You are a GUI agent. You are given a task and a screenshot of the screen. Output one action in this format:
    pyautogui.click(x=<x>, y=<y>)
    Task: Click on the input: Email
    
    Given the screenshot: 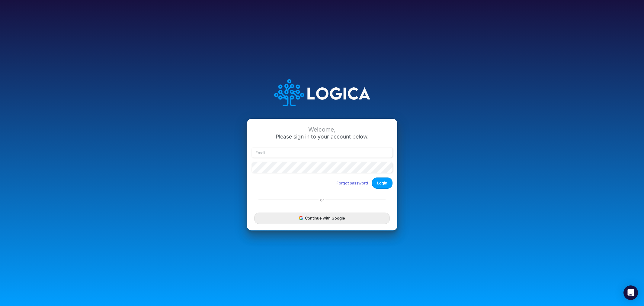 What is the action you would take?
    pyautogui.click(x=323, y=152)
    